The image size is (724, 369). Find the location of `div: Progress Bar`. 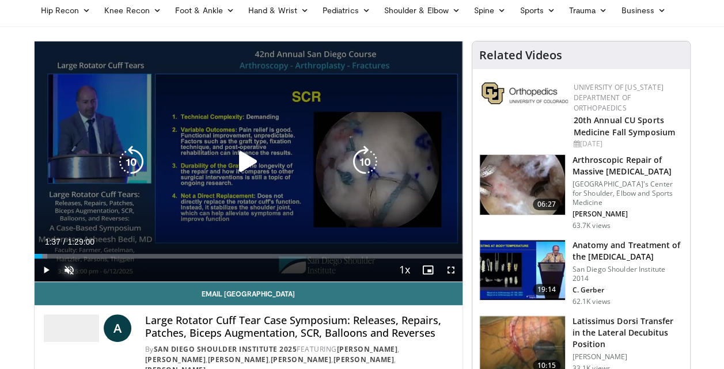

div: Progress Bar is located at coordinates (248, 256).